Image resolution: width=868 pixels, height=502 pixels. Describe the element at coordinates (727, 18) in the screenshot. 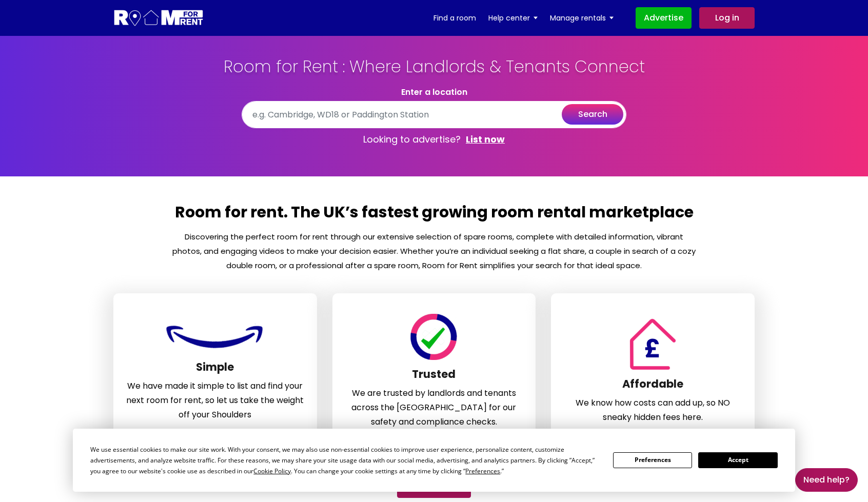

I see `a: Log in` at that location.